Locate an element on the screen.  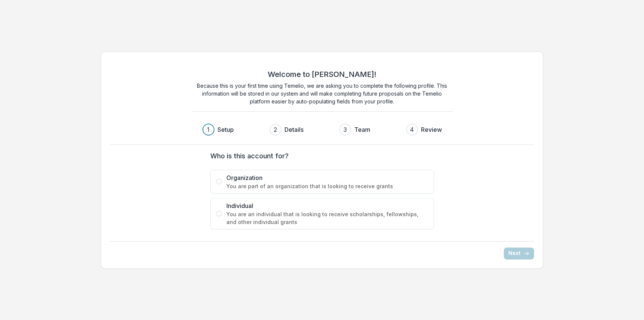
h3: Setup is located at coordinates (226, 130).